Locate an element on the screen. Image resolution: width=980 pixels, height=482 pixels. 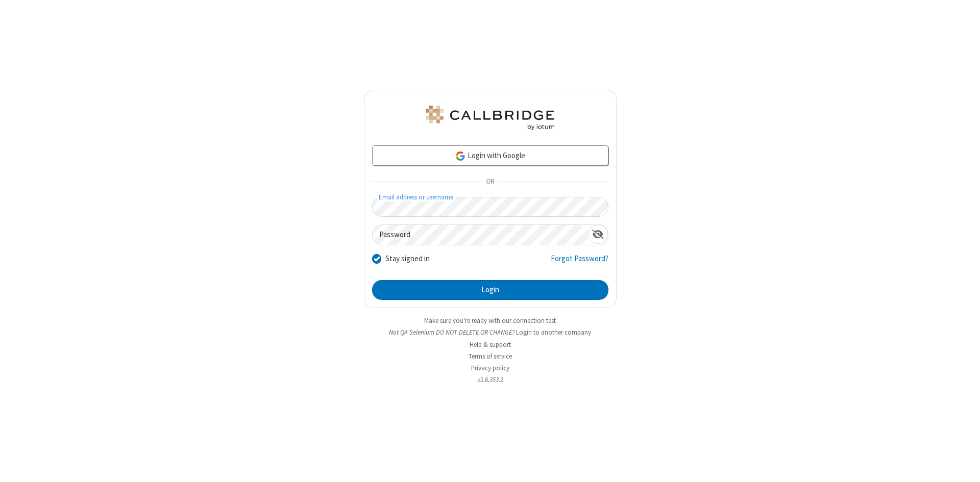
span: OR is located at coordinates (490, 182).